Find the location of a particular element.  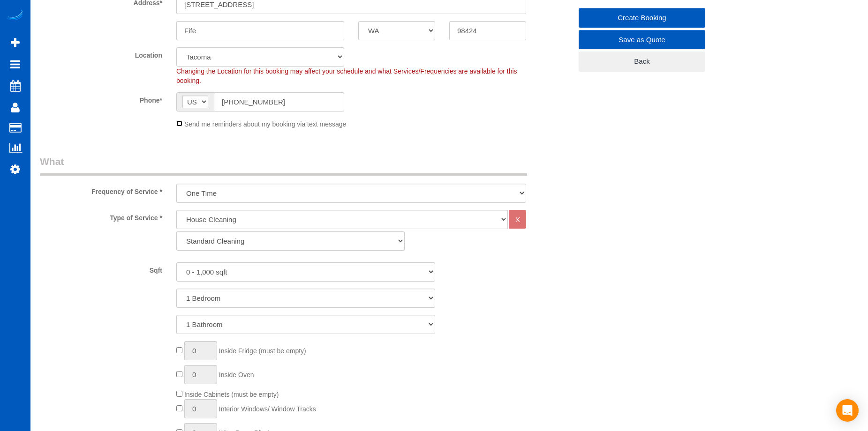

label: Location is located at coordinates (101, 53).